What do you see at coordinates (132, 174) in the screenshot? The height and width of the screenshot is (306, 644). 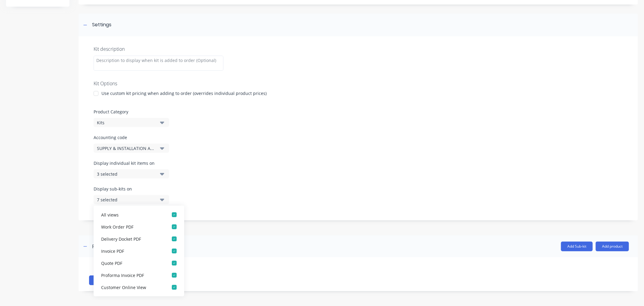 I see `button: 3 selected` at bounding box center [132, 174].